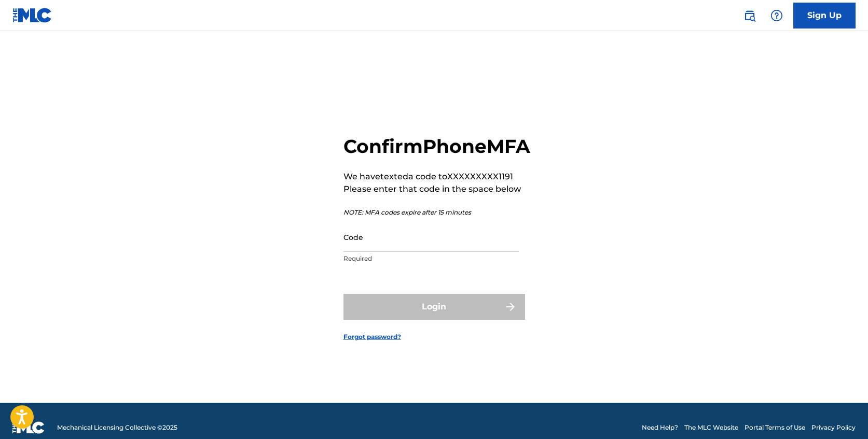 The width and height of the screenshot is (868, 439). I want to click on a: Need Help?, so click(660, 428).